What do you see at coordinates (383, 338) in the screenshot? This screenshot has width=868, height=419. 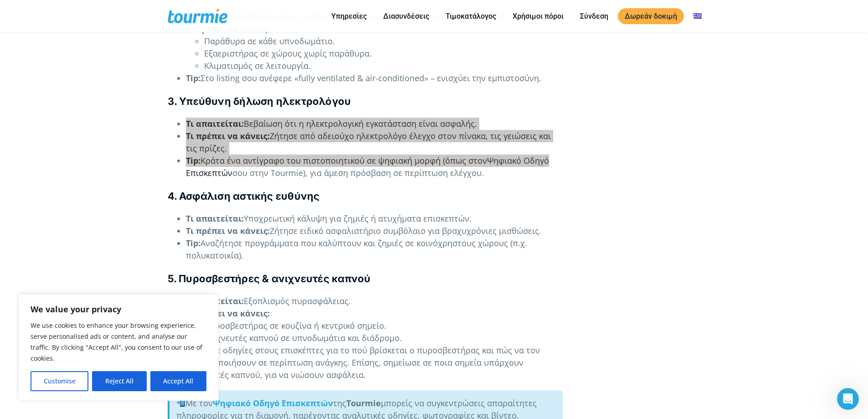 I see `li: Ανιχνευτές καπνού σε υπνοδωμάτια και διάδρομο.` at bounding box center [383, 338].